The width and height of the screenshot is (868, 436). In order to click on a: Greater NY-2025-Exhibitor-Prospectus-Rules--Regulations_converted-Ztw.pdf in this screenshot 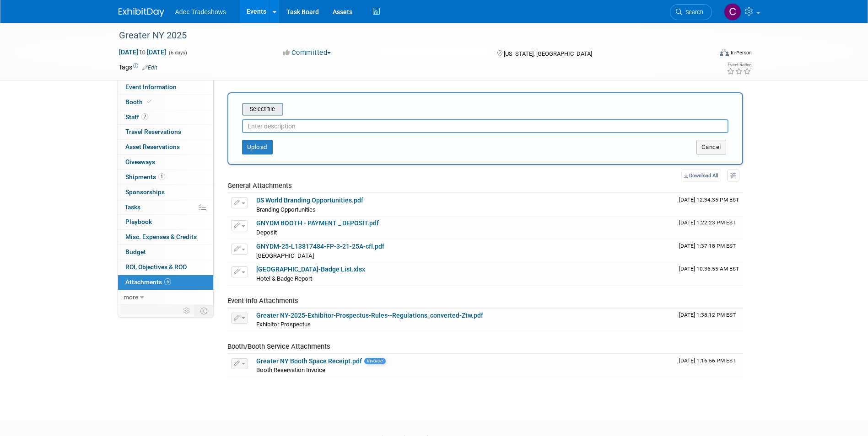, I will do `click(370, 316)`.